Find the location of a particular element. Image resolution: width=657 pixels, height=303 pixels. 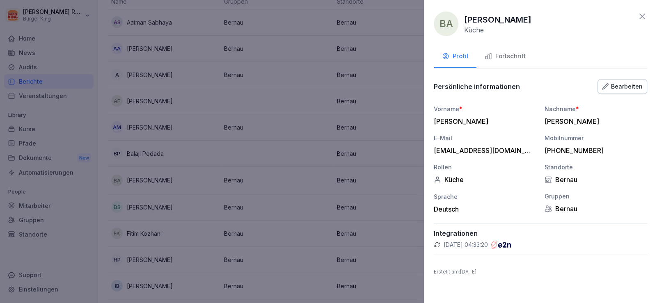

button: Bearbeiten is located at coordinates (622, 87).